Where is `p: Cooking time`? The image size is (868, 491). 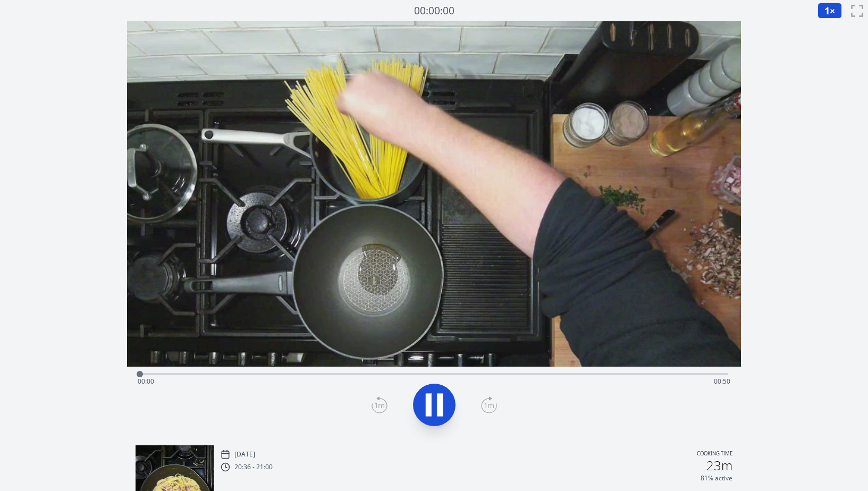 p: Cooking time is located at coordinates (715, 454).